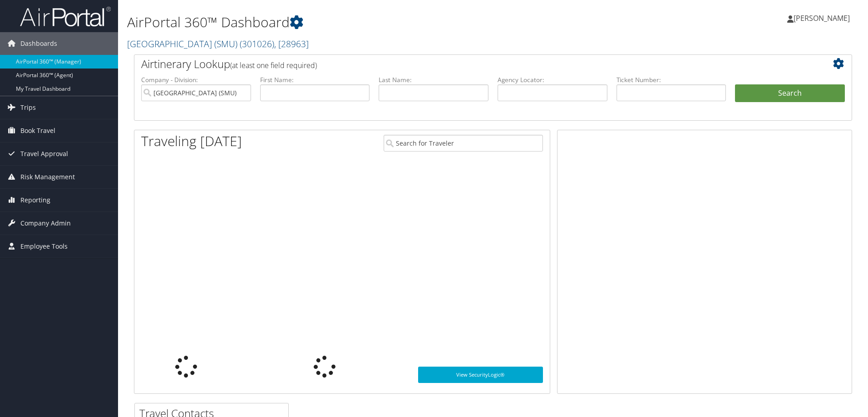  I want to click on span: Dashboards, so click(39, 43).